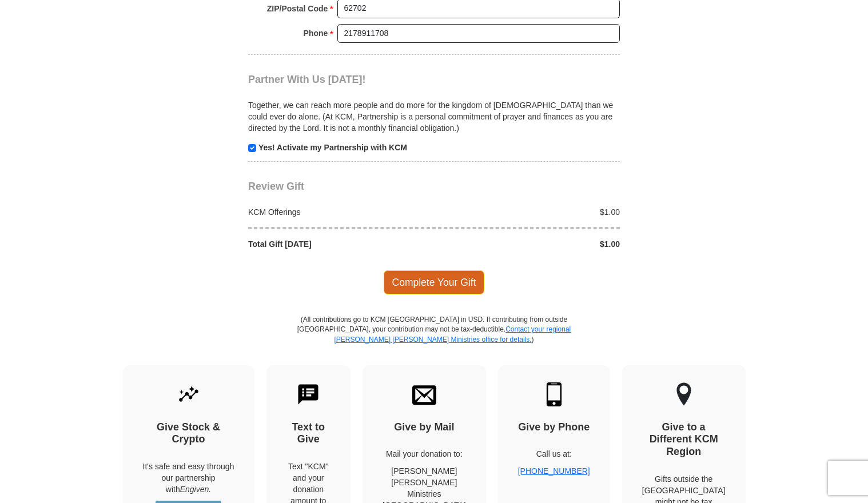 This screenshot has width=868, height=503. What do you see at coordinates (309, 433) in the screenshot?
I see `h4: Text to Give` at bounding box center [309, 433].